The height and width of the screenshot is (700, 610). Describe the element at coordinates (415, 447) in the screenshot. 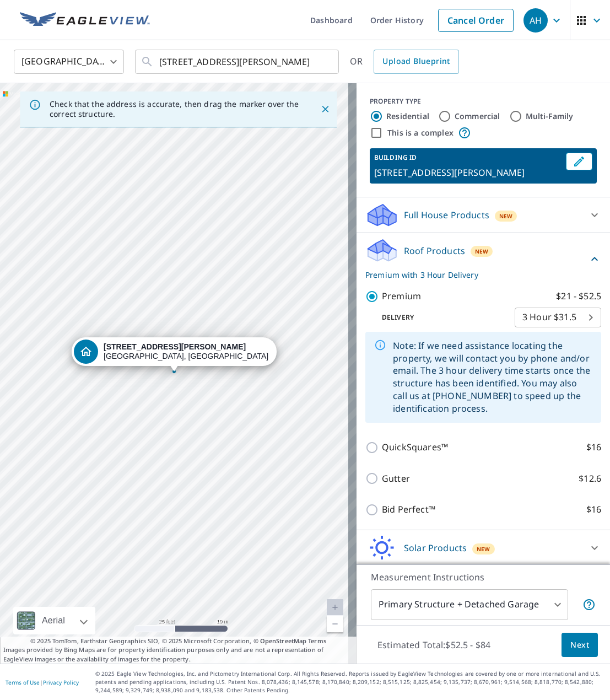

I see `p: QuickSquares™` at that location.